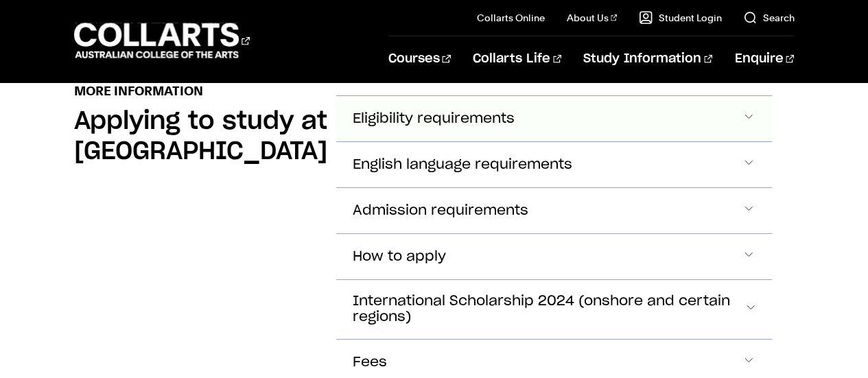 The height and width of the screenshot is (378, 868). I want to click on button: English language requirements, so click(555, 164).